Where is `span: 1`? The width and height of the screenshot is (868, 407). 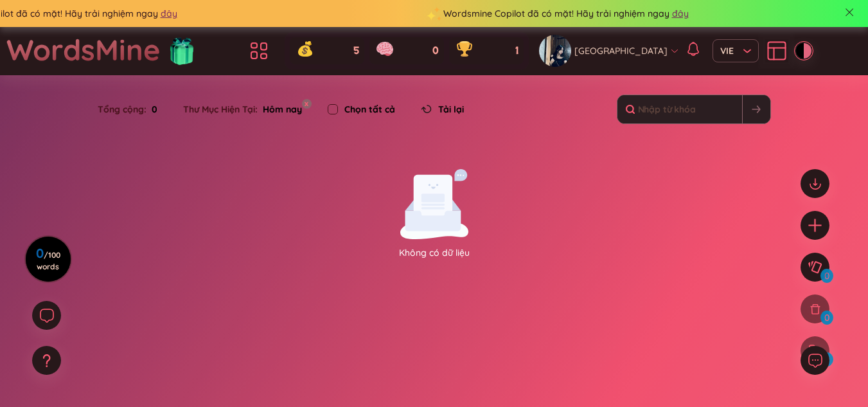 span: 1 is located at coordinates (517, 51).